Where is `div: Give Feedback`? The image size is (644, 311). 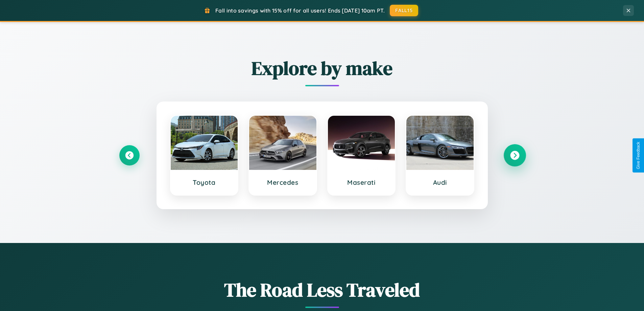
div: Give Feedback is located at coordinates (638, 155).